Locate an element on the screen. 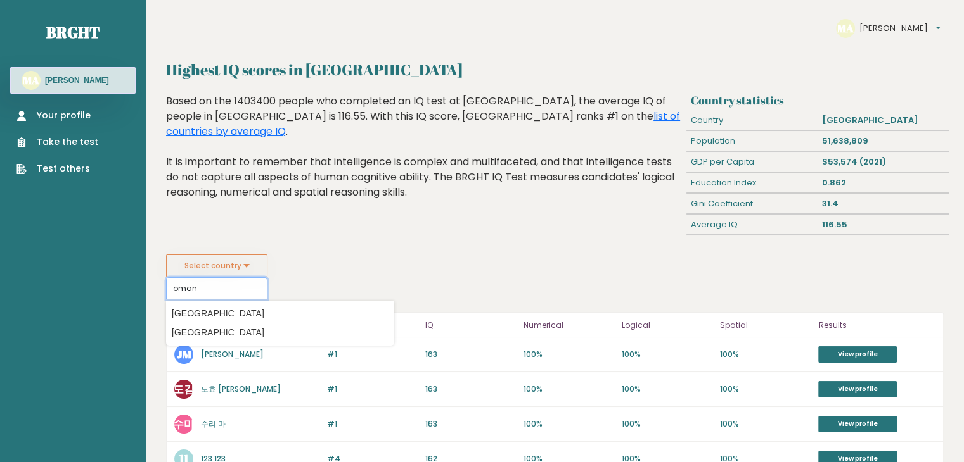 Image resolution: width=964 pixels, height=462 pixels. p: IQ is located at coordinates (470, 326).